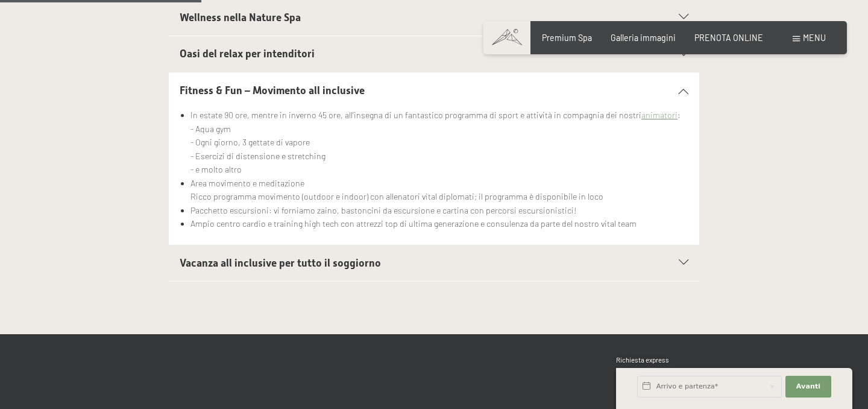  What do you see at coordinates (440, 142) in the screenshot?
I see `li: In estate 90 ore, mentre in inverno 45 ore, all’insegna di un fantastico programma di sport e att...` at bounding box center [440, 142].